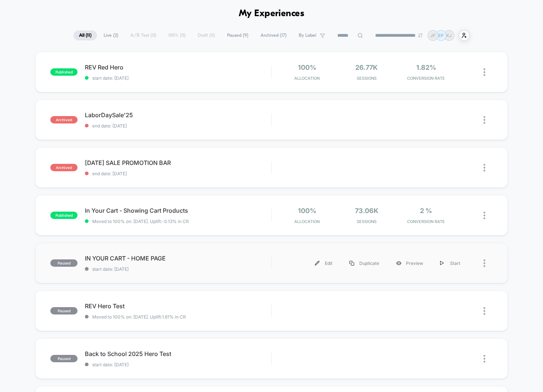 This screenshot has width=543, height=392. What do you see at coordinates (178, 306) in the screenshot?
I see `span: REV Hero Test` at bounding box center [178, 306].